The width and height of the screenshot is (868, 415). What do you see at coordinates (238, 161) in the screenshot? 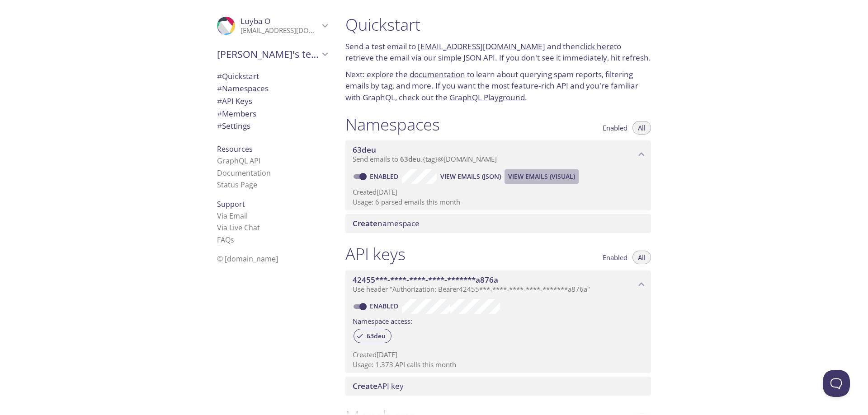
I see `a: GraphQL API` at bounding box center [238, 161].